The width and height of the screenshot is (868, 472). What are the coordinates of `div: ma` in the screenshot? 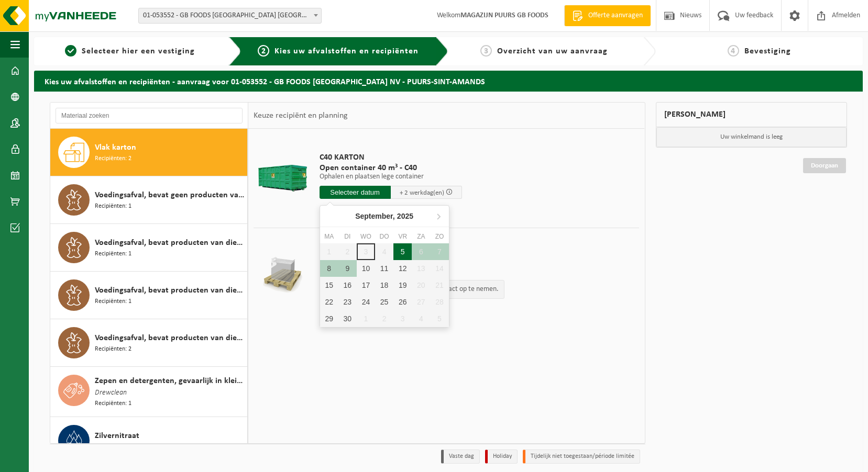 It's located at (329, 236).